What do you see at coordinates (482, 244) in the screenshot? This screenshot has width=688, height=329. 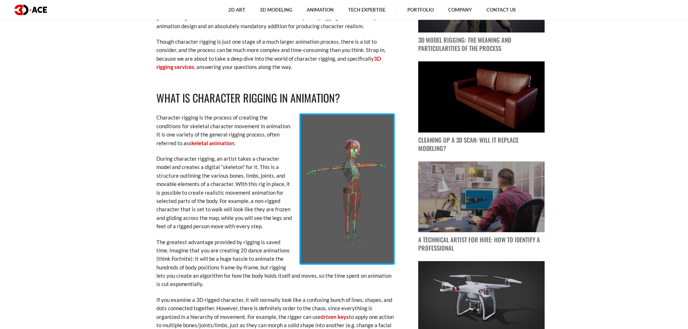 I see `p: A Technical Artist for Hire: How to Identify a Professional` at bounding box center [482, 244].